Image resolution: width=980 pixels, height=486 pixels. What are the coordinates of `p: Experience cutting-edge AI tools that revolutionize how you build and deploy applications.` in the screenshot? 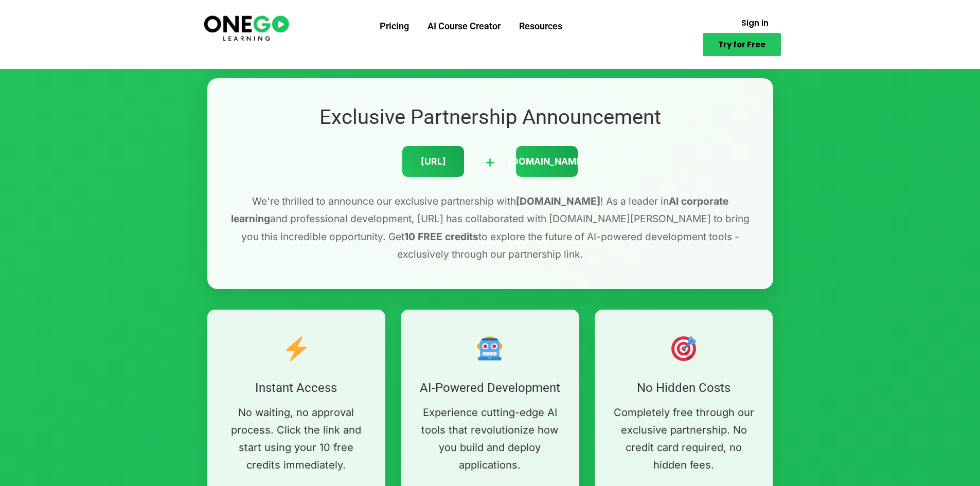 It's located at (490, 439).